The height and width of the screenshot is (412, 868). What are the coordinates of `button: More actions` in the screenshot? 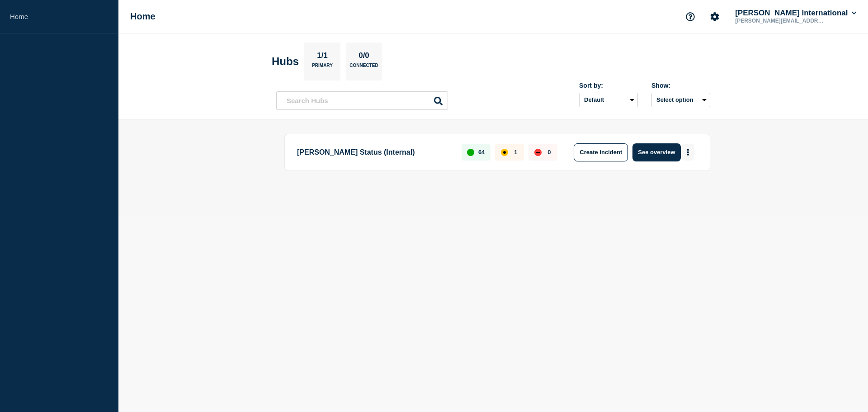 It's located at (688, 152).